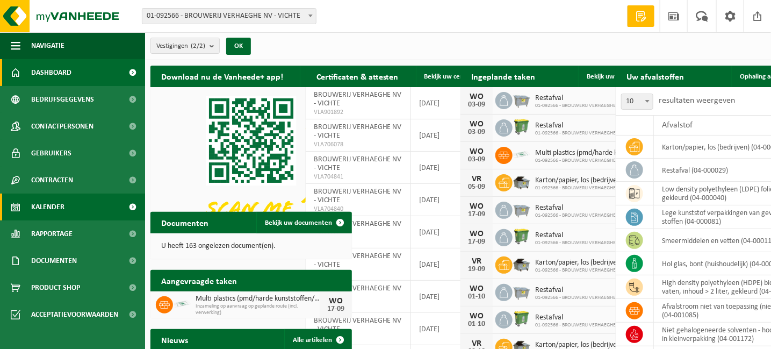 The width and height of the screenshot is (771, 349). I want to click on img: Download de VHEPlus App, so click(251, 162).